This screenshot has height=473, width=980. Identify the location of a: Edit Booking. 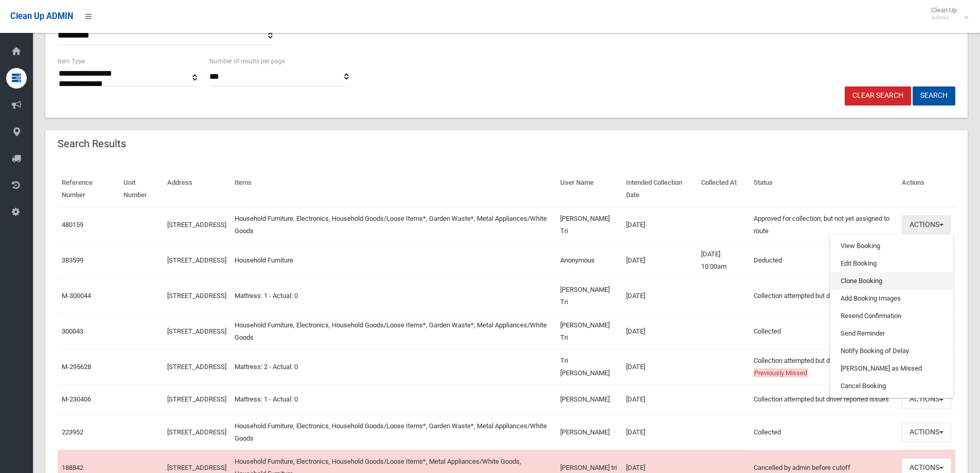
(892, 263).